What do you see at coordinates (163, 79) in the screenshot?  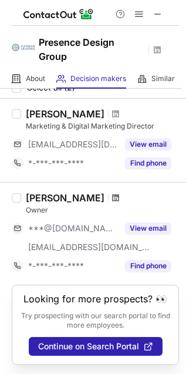 I see `span: Similar` at bounding box center [163, 79].